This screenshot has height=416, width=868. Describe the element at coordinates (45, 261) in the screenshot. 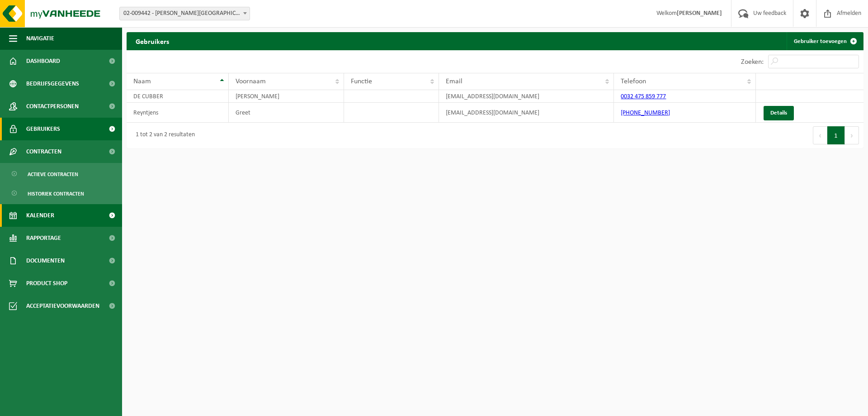

I see `span: Documenten` at that location.